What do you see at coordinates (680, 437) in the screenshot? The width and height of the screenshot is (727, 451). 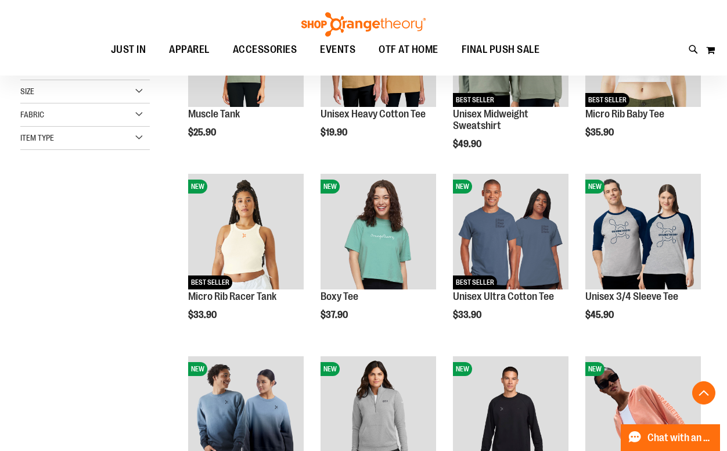 I see `span: Chat with an Expert` at bounding box center [680, 437].